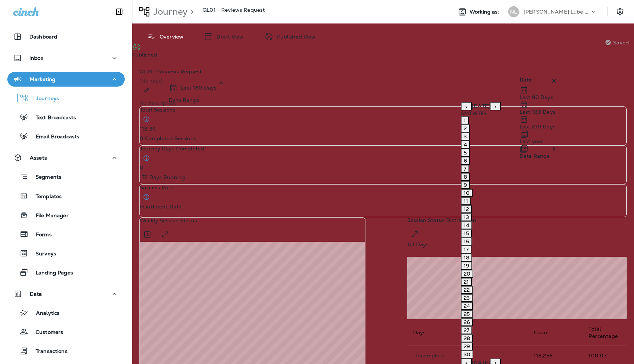  I want to click on button: Email Broadcasts, so click(66, 136).